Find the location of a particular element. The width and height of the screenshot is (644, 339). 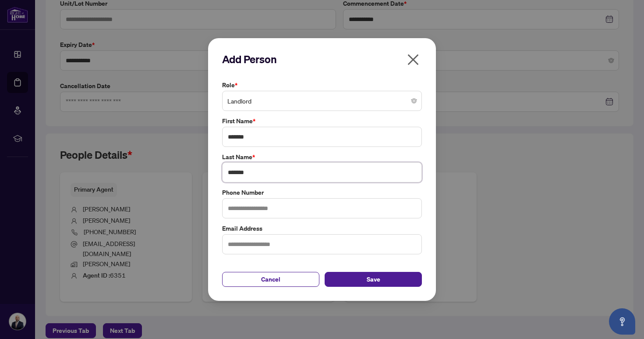

span: Cancel is located at coordinates (271, 280).